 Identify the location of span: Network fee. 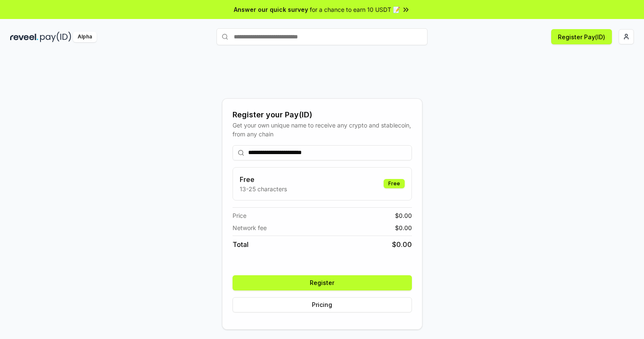
(249, 228).